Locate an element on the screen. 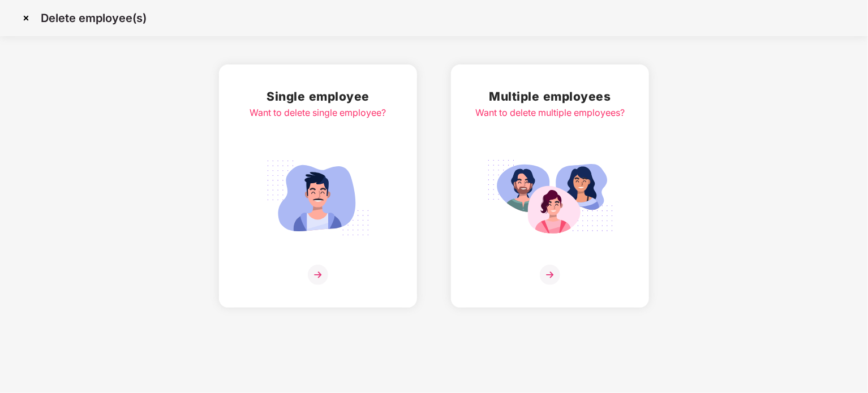 This screenshot has height=393, width=868. h2: Multiple employees is located at coordinates (550, 96).